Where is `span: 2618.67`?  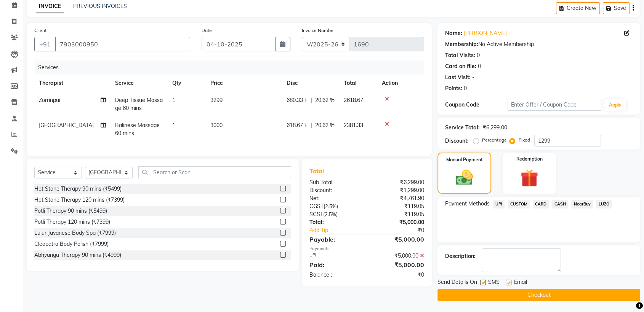 span: 2618.67 is located at coordinates (353, 100).